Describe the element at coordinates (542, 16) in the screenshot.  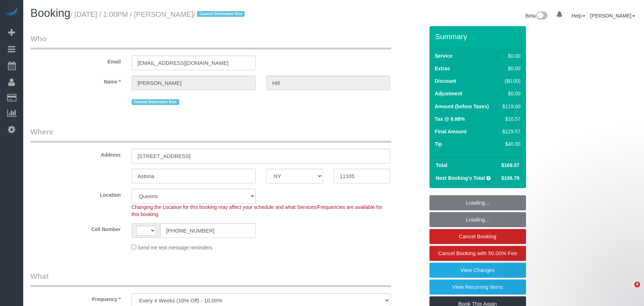
I see `img: New interface` at that location.